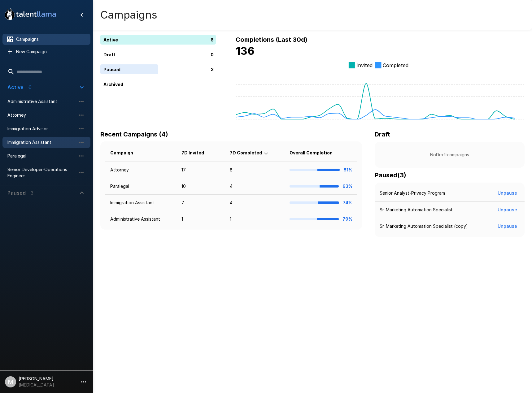 The height and width of the screenshot is (393, 532). I want to click on td: Paralegal, so click(141, 186).